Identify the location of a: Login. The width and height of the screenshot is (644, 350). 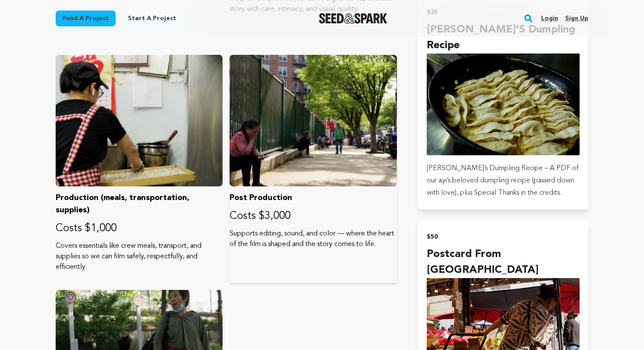
(550, 19).